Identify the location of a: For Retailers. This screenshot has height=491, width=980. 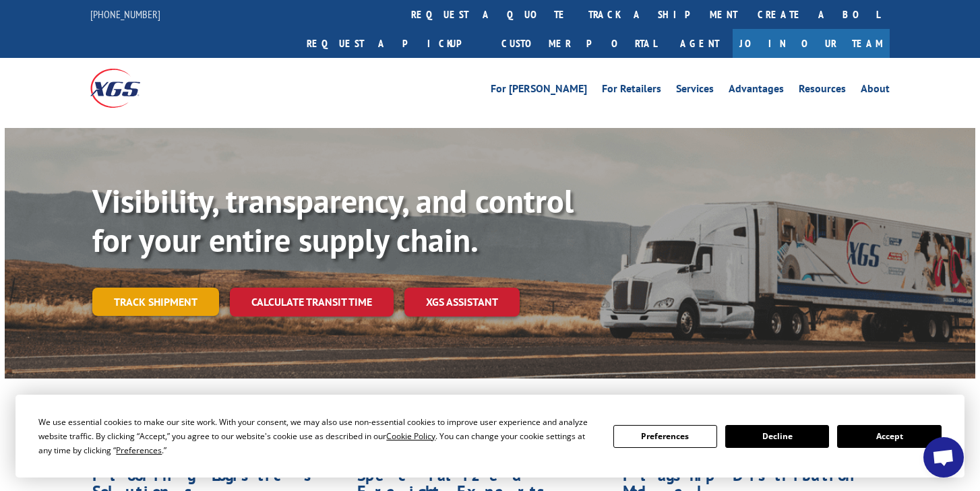
(632, 91).